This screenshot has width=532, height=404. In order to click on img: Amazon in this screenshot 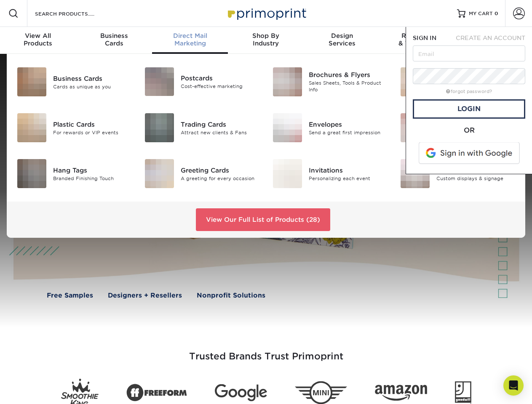, I will do `click(401, 393)`.